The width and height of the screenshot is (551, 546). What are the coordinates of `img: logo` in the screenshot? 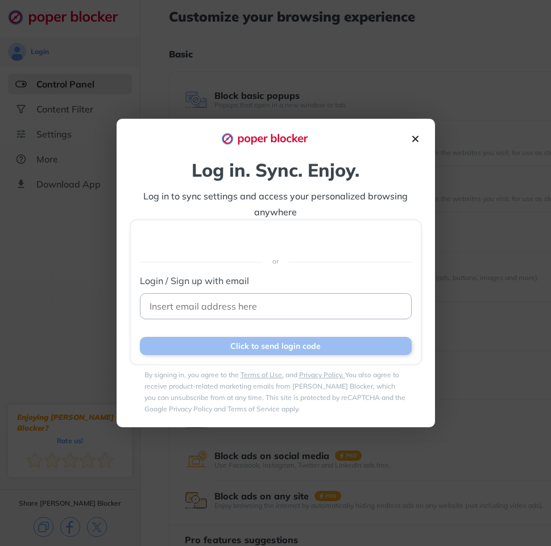 It's located at (269, 139).